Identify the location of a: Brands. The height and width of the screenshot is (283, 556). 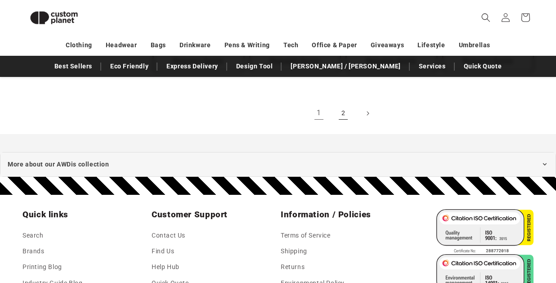
(33, 251).